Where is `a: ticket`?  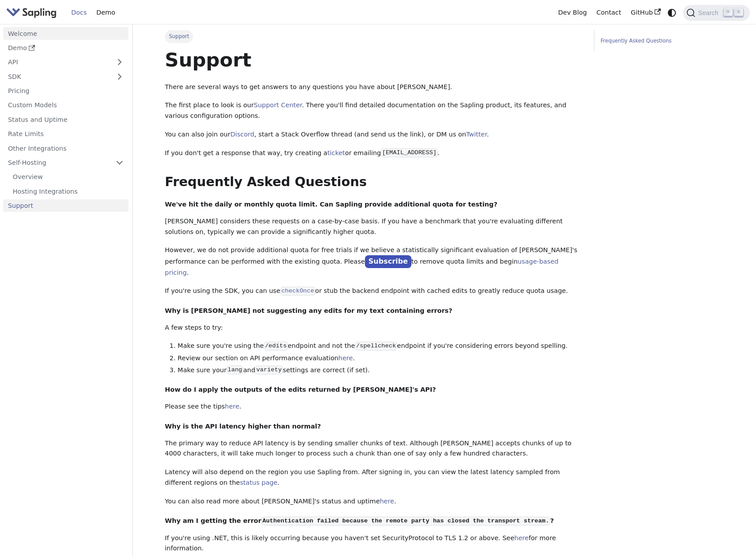
a: ticket is located at coordinates (336, 153).